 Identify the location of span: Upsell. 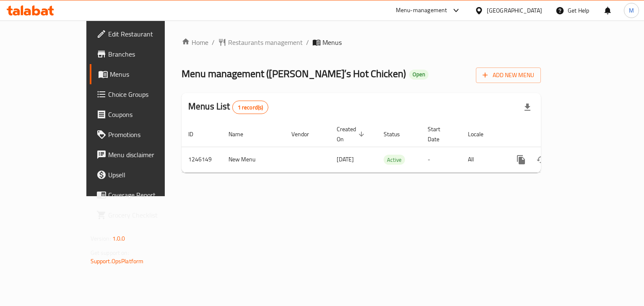
(148, 175).